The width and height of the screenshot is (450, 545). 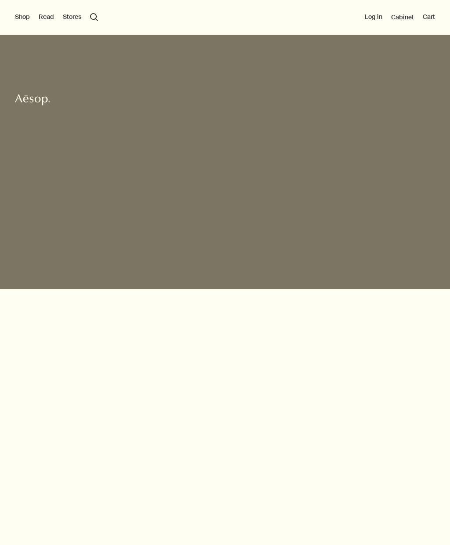 I want to click on button: Shop, so click(x=22, y=17).